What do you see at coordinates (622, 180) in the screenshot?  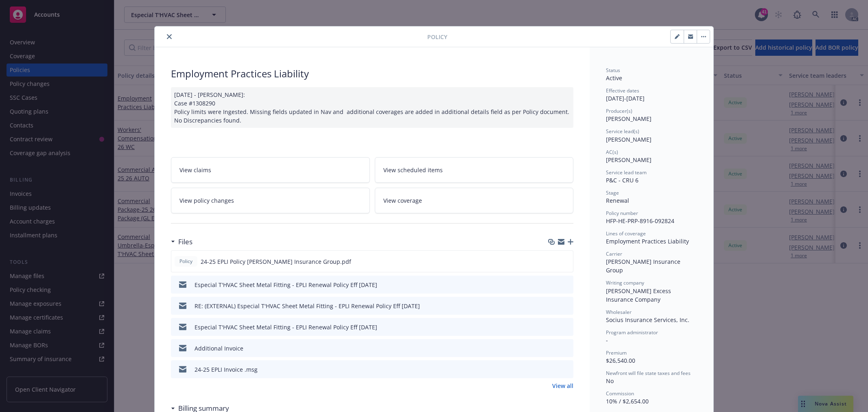 I see `span: P&C - CRU 6` at bounding box center [622, 180].